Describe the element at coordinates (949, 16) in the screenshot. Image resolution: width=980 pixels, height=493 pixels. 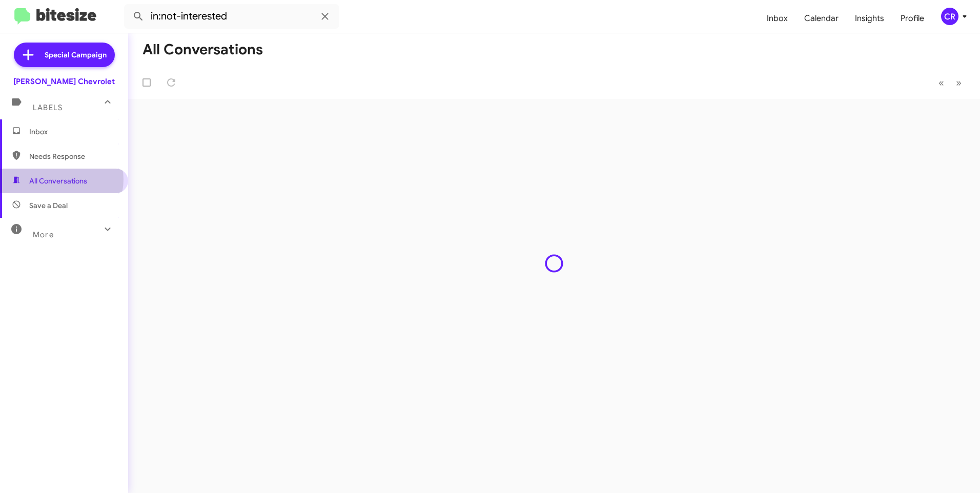
I see `div: CR` at that location.